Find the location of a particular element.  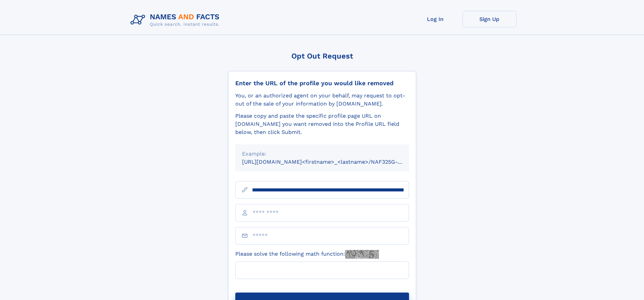

label: Please solve the following math function: is located at coordinates (307, 254).